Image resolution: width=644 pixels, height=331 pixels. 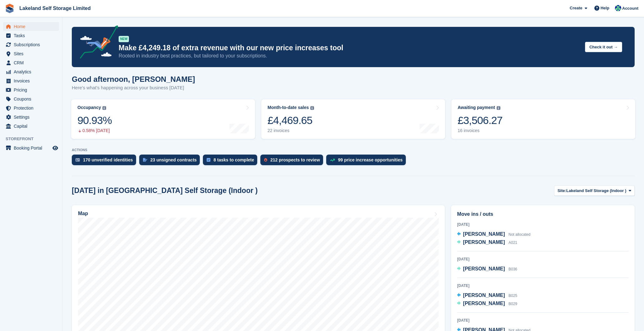 I want to click on img: task-75834270c22a3079a89374b754ae025e5fb1db73e45f91037f5363f120a921f8.svg, so click(x=208, y=160).